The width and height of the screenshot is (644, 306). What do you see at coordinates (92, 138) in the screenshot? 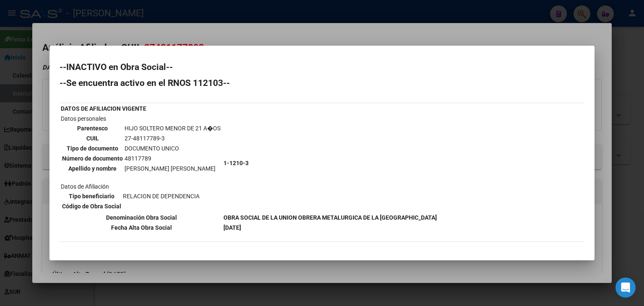
I see `th: CUIL` at bounding box center [92, 138].